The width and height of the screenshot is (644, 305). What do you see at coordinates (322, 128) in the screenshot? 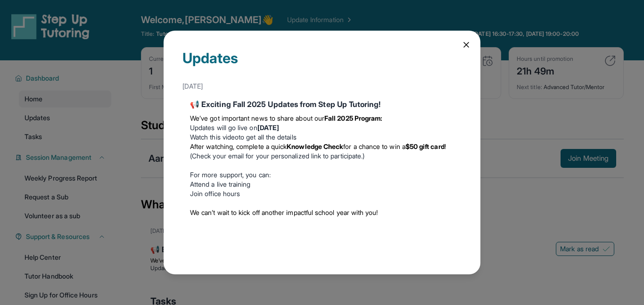
I see `li: Updates will go live on` at bounding box center [322, 128].